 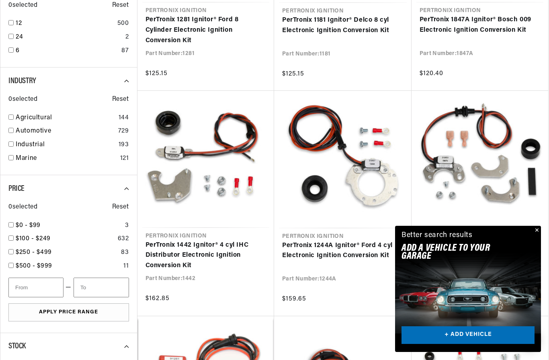 What do you see at coordinates (33, 239) in the screenshot?
I see `span: $100 - $249` at bounding box center [33, 239].